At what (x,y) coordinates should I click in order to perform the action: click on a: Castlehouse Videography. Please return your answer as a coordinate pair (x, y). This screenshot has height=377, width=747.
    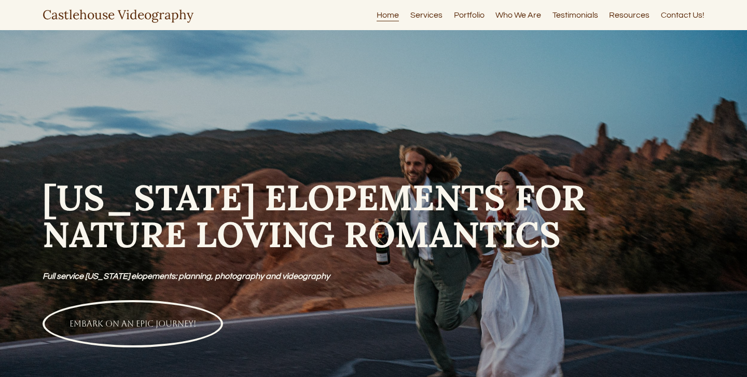
    Looking at the image, I should click on (118, 15).